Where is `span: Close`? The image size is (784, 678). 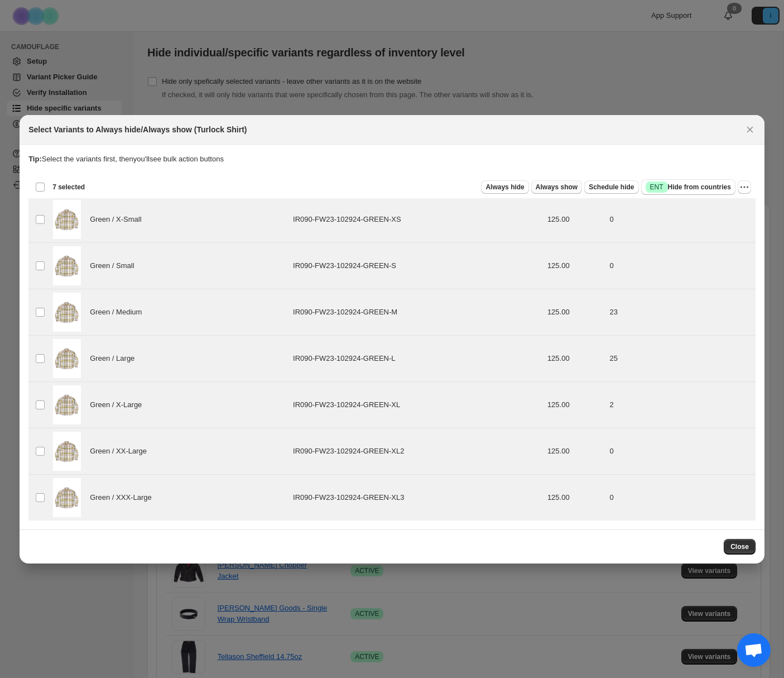 span: Close is located at coordinates (740, 546).